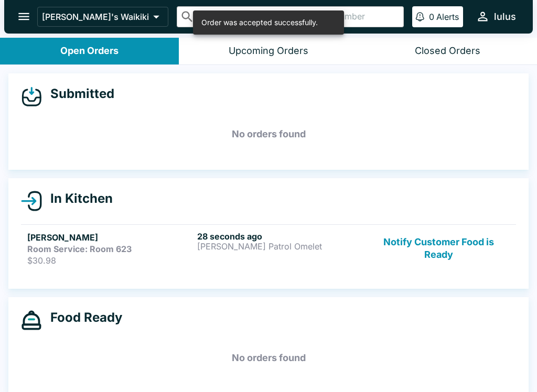 This screenshot has width=537, height=392. What do you see at coordinates (447, 17) in the screenshot?
I see `p: Alerts` at bounding box center [447, 17].